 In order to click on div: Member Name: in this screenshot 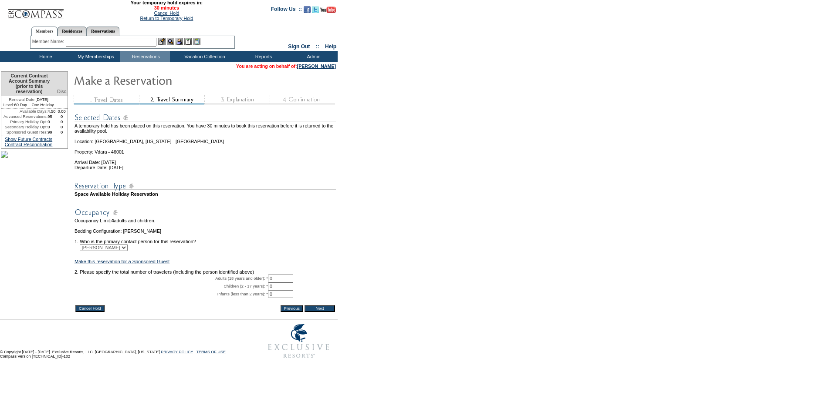, I will do `click(49, 41)`.